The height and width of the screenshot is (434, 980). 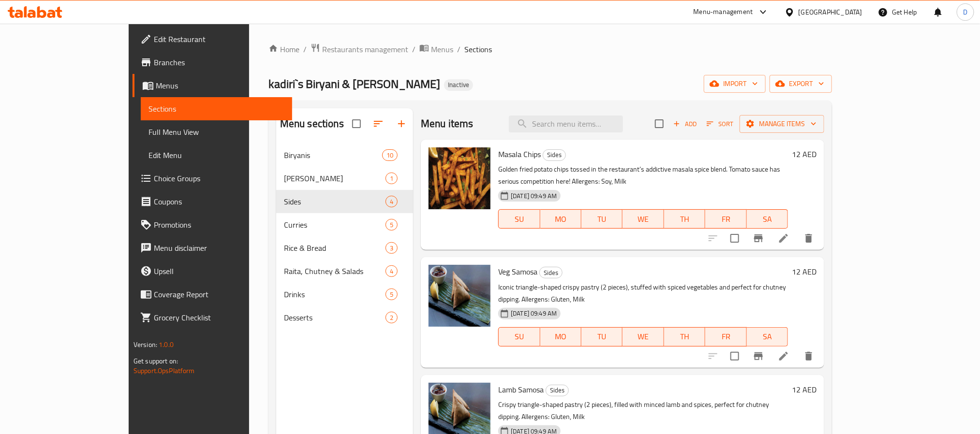 I want to click on span: Curries, so click(x=335, y=224).